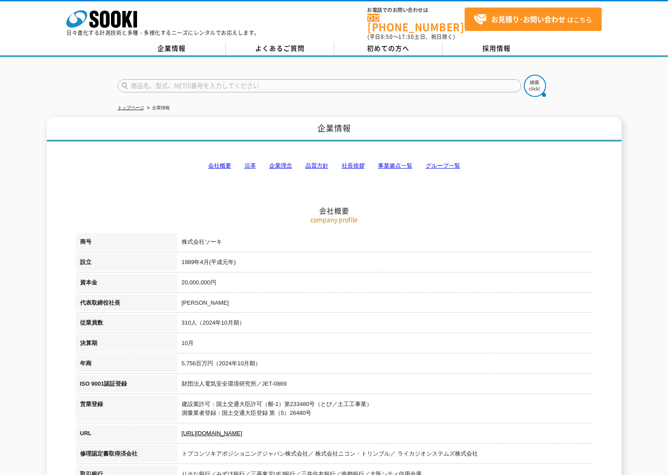 The height and width of the screenshot is (475, 668). Describe the element at coordinates (388, 48) in the screenshot. I see `span: 初めての方へ` at that location.